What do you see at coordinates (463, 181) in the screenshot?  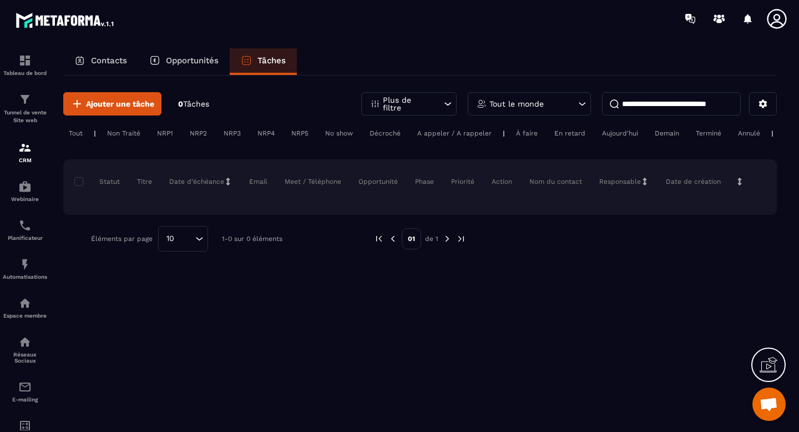 I see `p: Priorité` at bounding box center [463, 181].